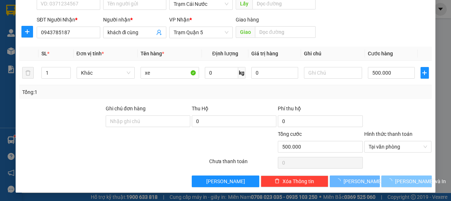 The width and height of the screenshot is (451, 201). What do you see at coordinates (225, 53) in the screenshot?
I see `span: Định lượng` at bounding box center [225, 53].